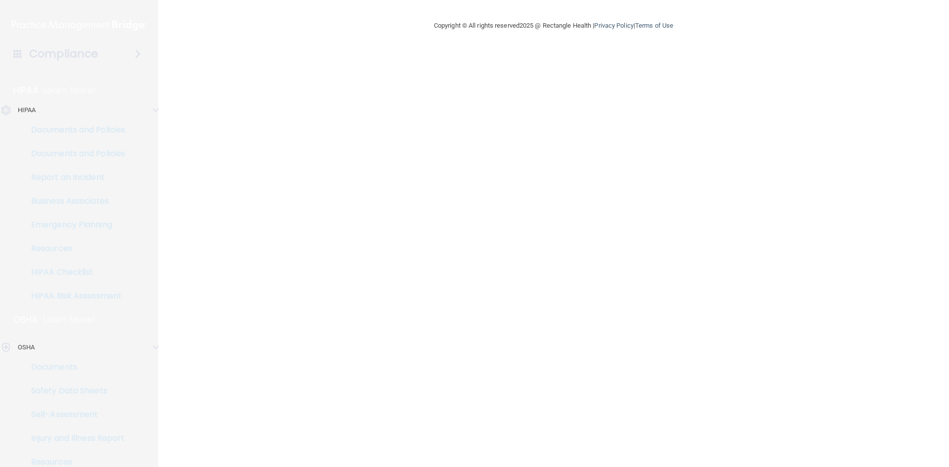 The height and width of the screenshot is (467, 949). Describe the element at coordinates (553, 26) in the screenshot. I see `div: Copyright © All rights reserved 2025 @ Rectangle Health | |` at that location.